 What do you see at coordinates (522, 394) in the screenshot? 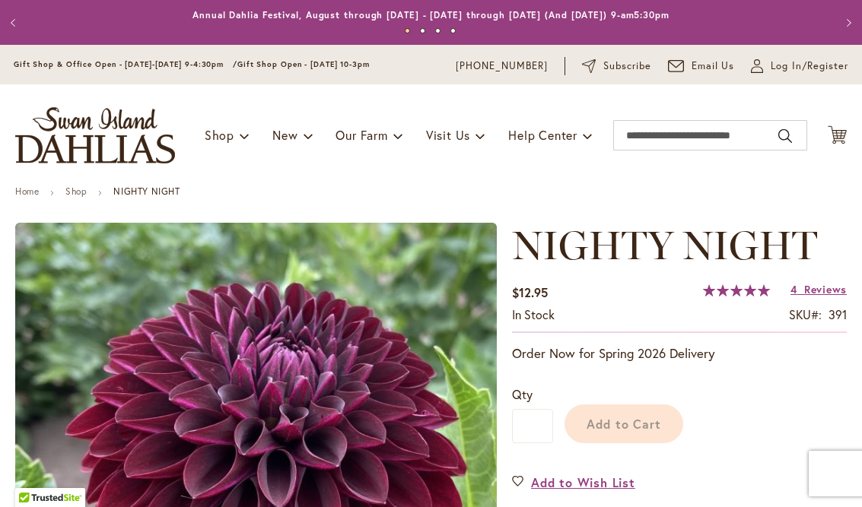
I see `span: Qty` at bounding box center [522, 394].